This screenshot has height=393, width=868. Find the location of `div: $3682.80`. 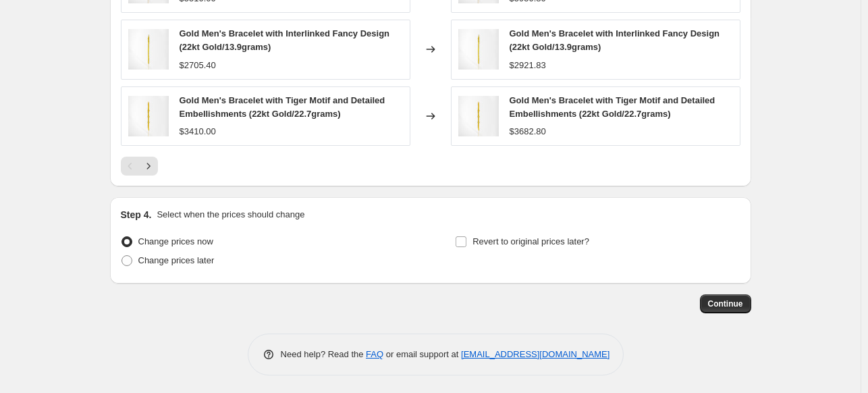

div: $3682.80 is located at coordinates (528, 132).